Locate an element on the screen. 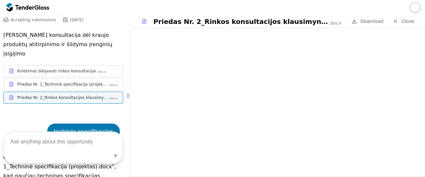 This screenshot has height=177, width=425. span: Close is located at coordinates (408, 21).